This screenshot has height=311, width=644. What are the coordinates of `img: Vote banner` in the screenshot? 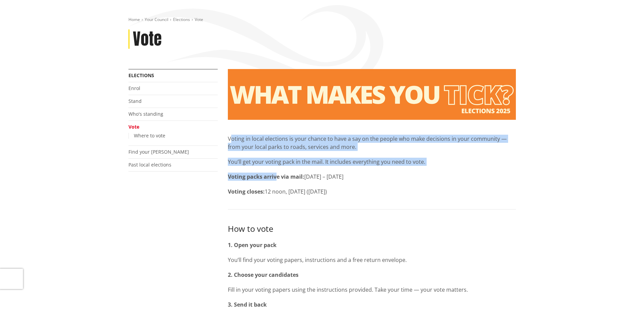 It's located at (372, 94).